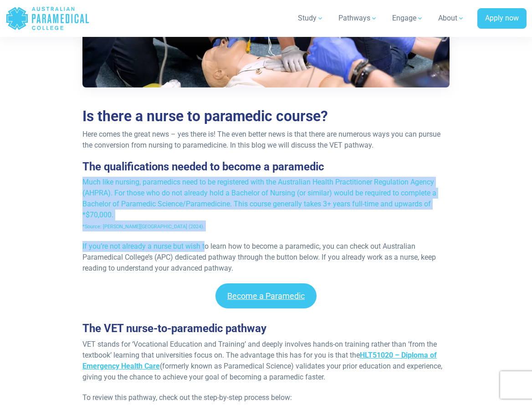  What do you see at coordinates (262, 360) in the screenshot?
I see `span: VET stands for ‘Vocational Education and Training’ and deeply involves hands-on training rather t...` at bounding box center [262, 360].